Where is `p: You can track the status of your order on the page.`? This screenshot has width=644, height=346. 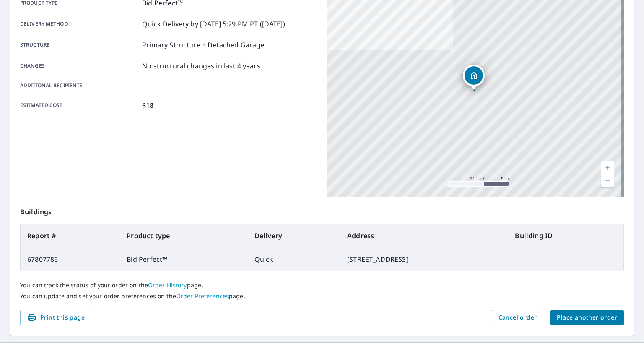 p: You can track the status of your order on the page. is located at coordinates (322, 285).